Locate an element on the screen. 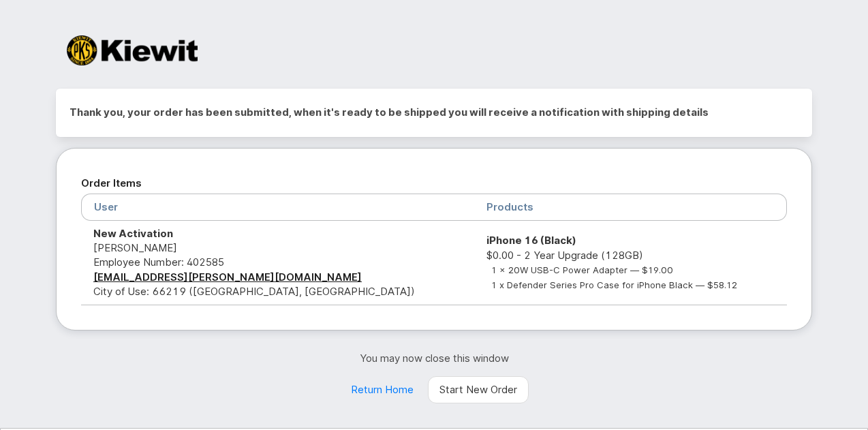  h2: Order Items is located at coordinates (434, 183).